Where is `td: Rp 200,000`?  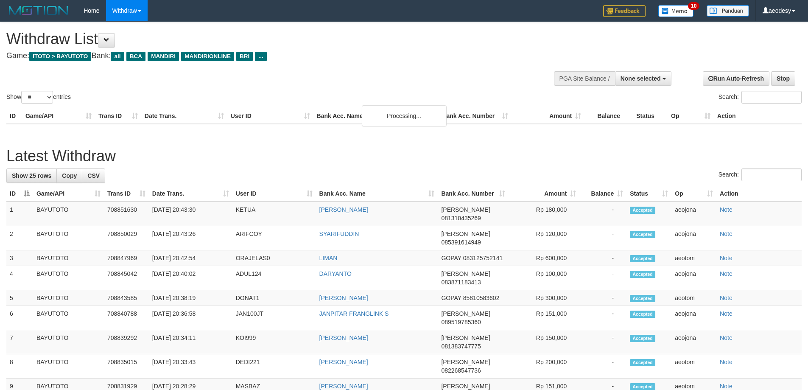 td: Rp 200,000 is located at coordinates (544, 366).